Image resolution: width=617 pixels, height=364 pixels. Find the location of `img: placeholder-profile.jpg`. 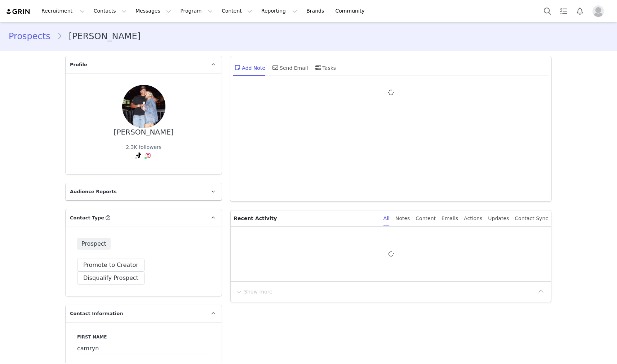

img: placeholder-profile.jpg is located at coordinates (598, 11).